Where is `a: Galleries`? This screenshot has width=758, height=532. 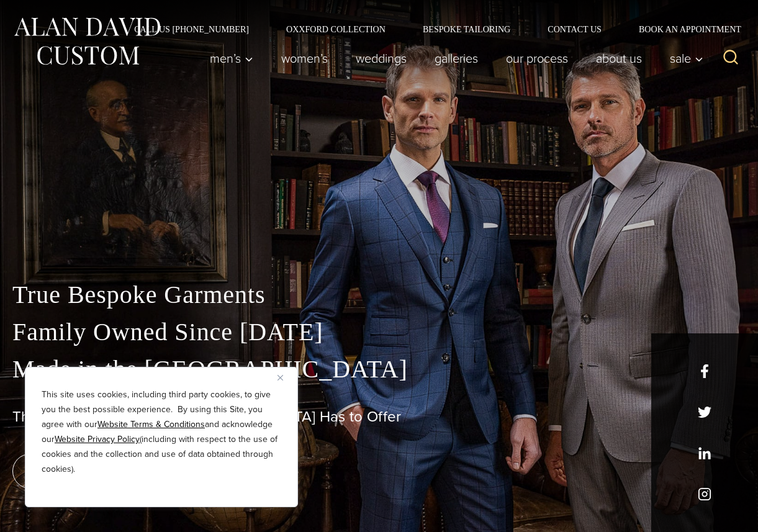
a: Galleries is located at coordinates (456, 58).